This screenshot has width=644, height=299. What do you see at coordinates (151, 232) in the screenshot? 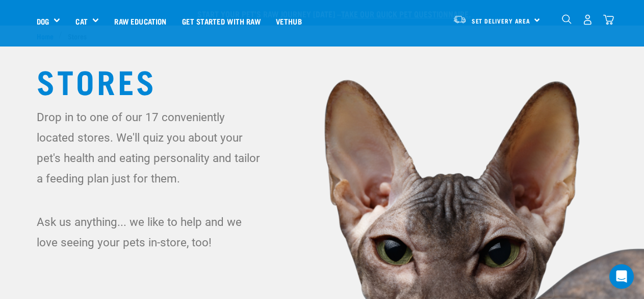
I see `p: Ask us anything... we like to help and we love seeing your pets in-store, too!` at bounding box center [151, 232].